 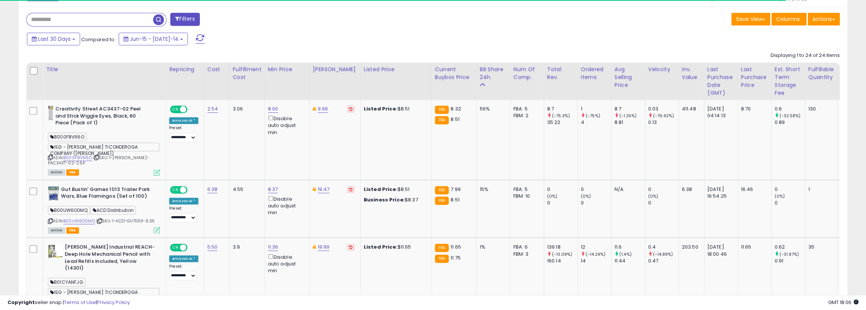 What do you see at coordinates (273, 109) in the screenshot?
I see `a: 8.00` at bounding box center [273, 109].